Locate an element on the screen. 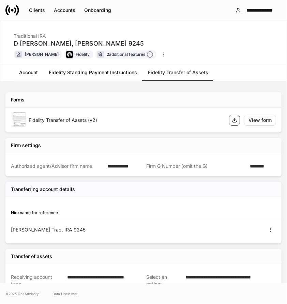 This screenshot has height=304, width=287. div: Select an option: is located at coordinates (163, 281).